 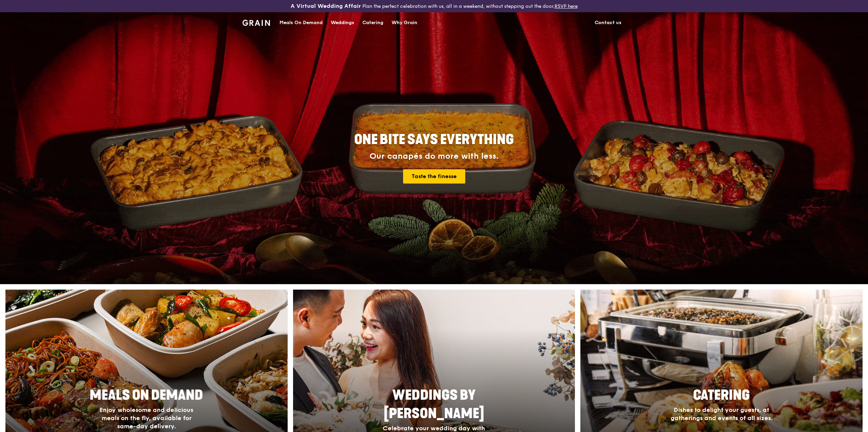 I want to click on div: Plan the perfect celebration with us, all in a weekend, without stepping out the door., so click(x=434, y=6).